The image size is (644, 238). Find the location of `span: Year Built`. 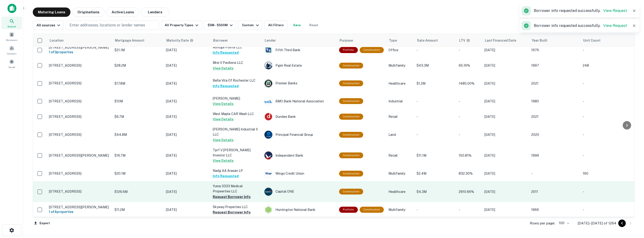

span: Year Built is located at coordinates (543, 41).